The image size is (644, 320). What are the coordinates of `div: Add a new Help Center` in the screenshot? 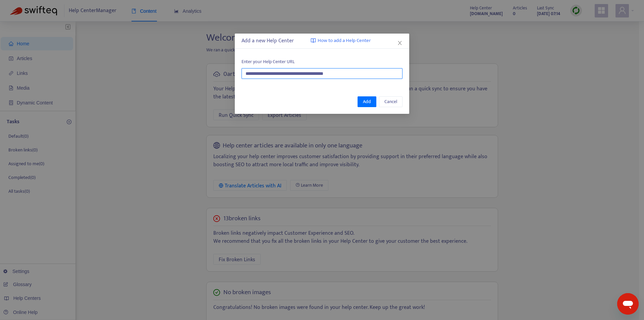 It's located at (322, 41).